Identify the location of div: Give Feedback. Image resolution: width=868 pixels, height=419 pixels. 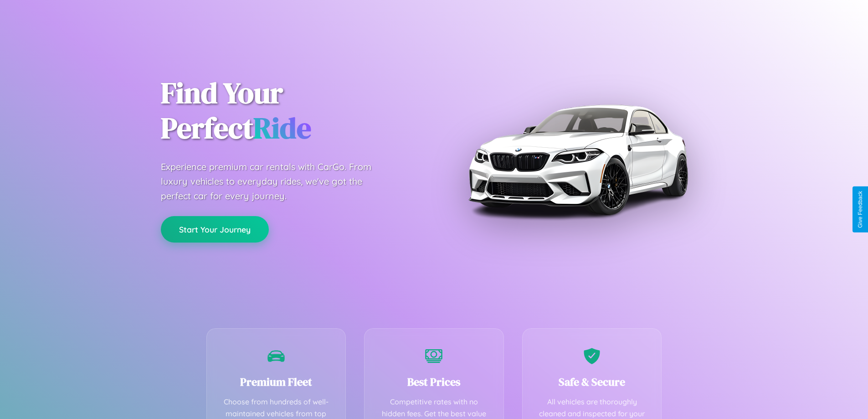
(860, 210).